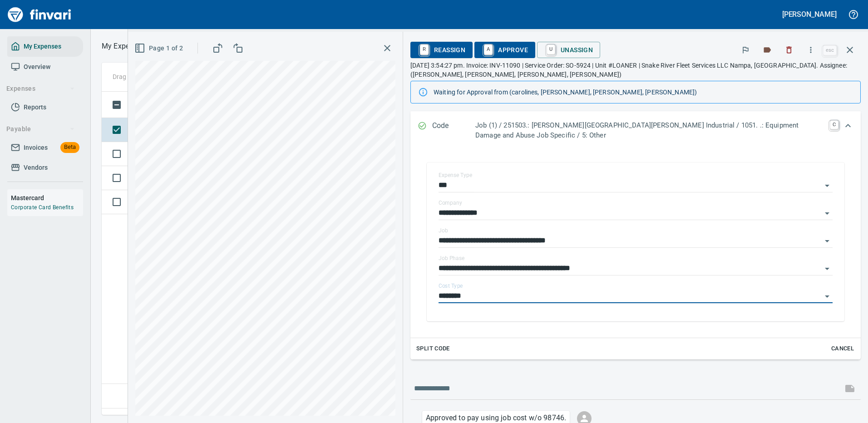 The width and height of the screenshot is (868, 423). Describe the element at coordinates (841, 50) in the screenshot. I see `span: Close invoice` at that location.